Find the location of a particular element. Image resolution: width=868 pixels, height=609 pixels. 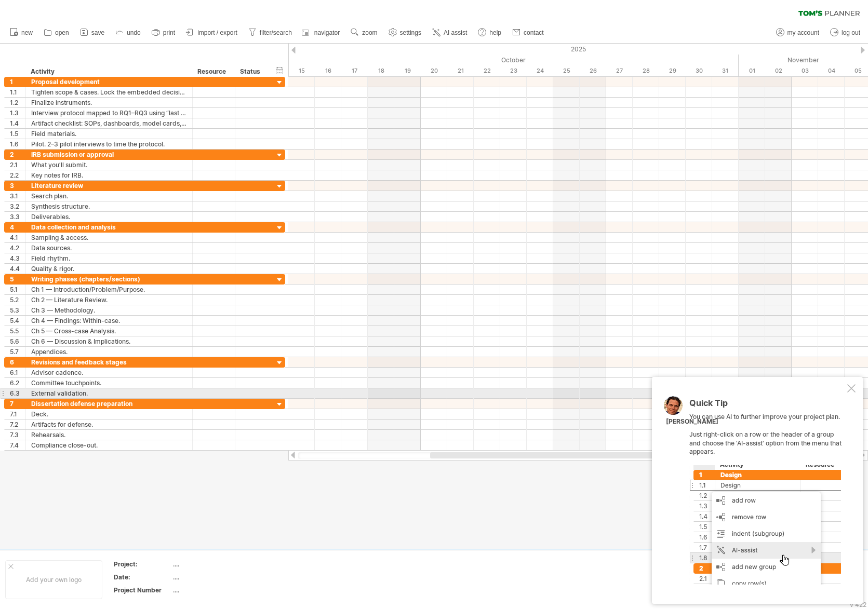

div: Date: is located at coordinates (143, 577).